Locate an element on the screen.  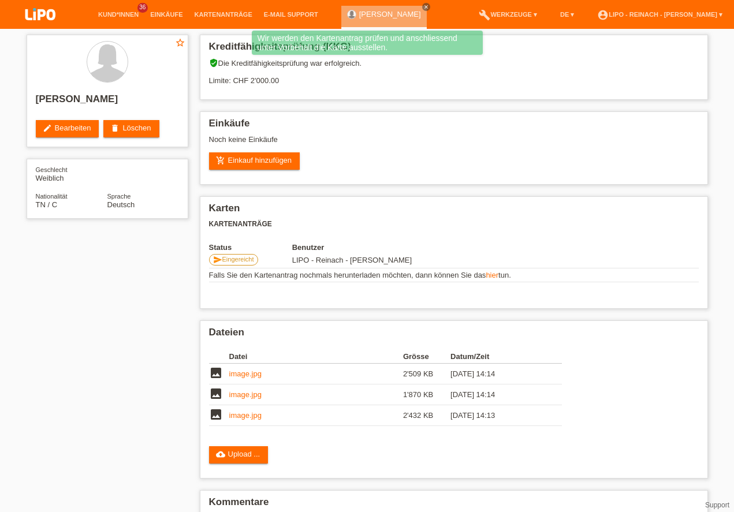
a: close is located at coordinates (426, 7).